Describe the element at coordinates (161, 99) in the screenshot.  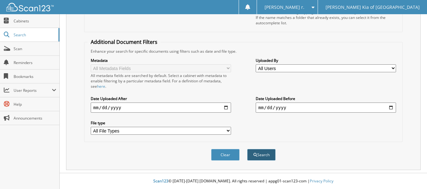
I see `label: Date Uploaded After` at that location.